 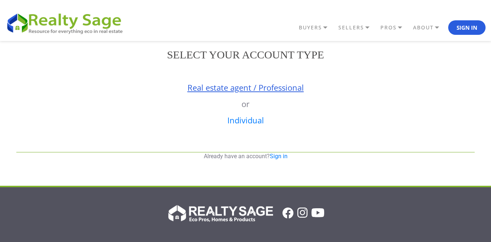 What do you see at coordinates (245, 108) in the screenshot?
I see `div: or` at bounding box center [245, 108].